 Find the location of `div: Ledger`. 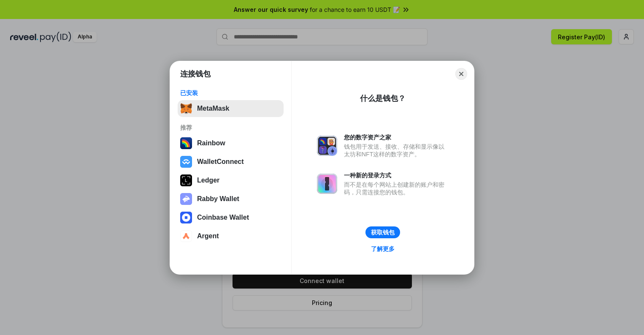

div: Ledger is located at coordinates (208, 180).